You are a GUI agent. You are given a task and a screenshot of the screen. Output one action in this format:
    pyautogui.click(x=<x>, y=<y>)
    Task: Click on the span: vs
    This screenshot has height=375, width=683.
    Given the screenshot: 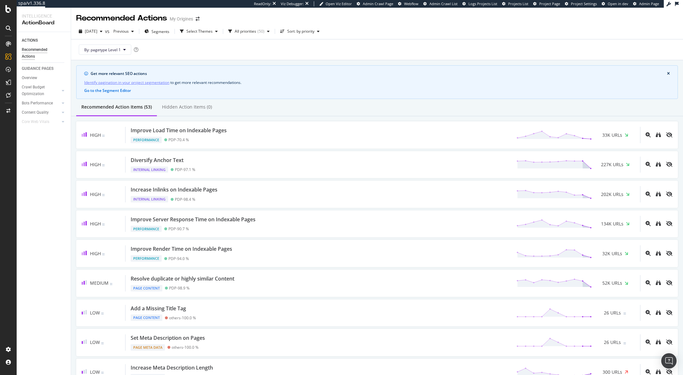 What is the action you would take?
    pyautogui.click(x=108, y=31)
    